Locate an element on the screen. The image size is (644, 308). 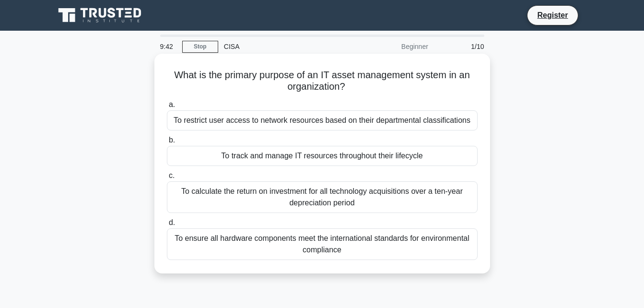
div: To ensure all hardware components meet the international standards for environmental compliance is located at coordinates (322, 244).